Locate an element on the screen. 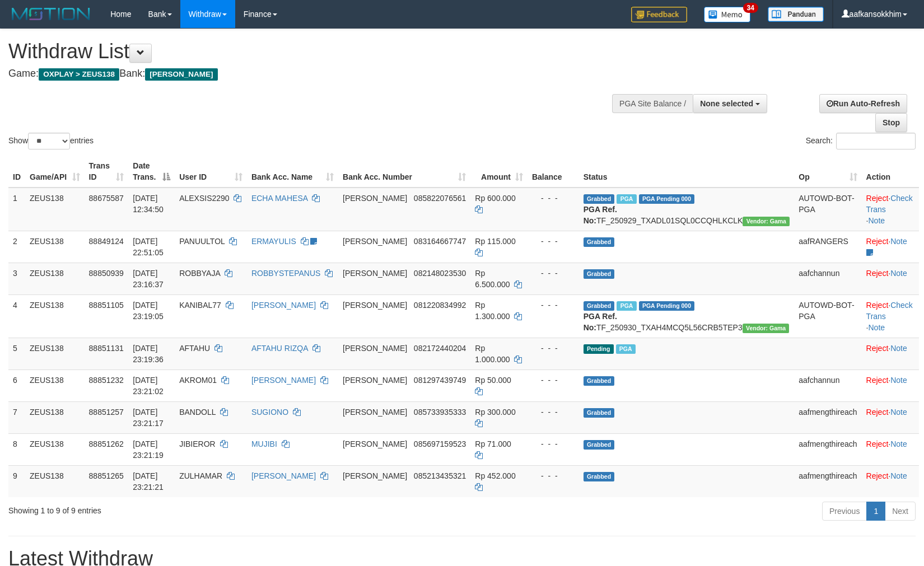  td: 7 is located at coordinates (17, 417).